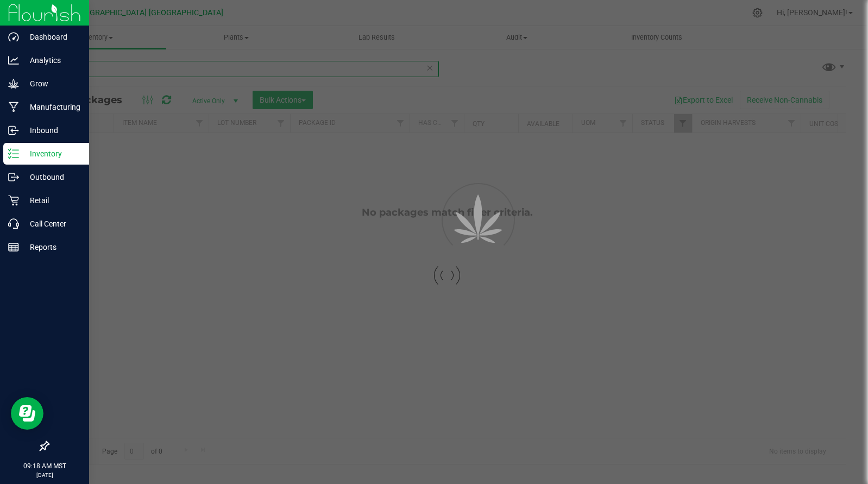 The image size is (868, 484). Describe the element at coordinates (14, 130) in the screenshot. I see `inline-svg: Inbound` at that location.